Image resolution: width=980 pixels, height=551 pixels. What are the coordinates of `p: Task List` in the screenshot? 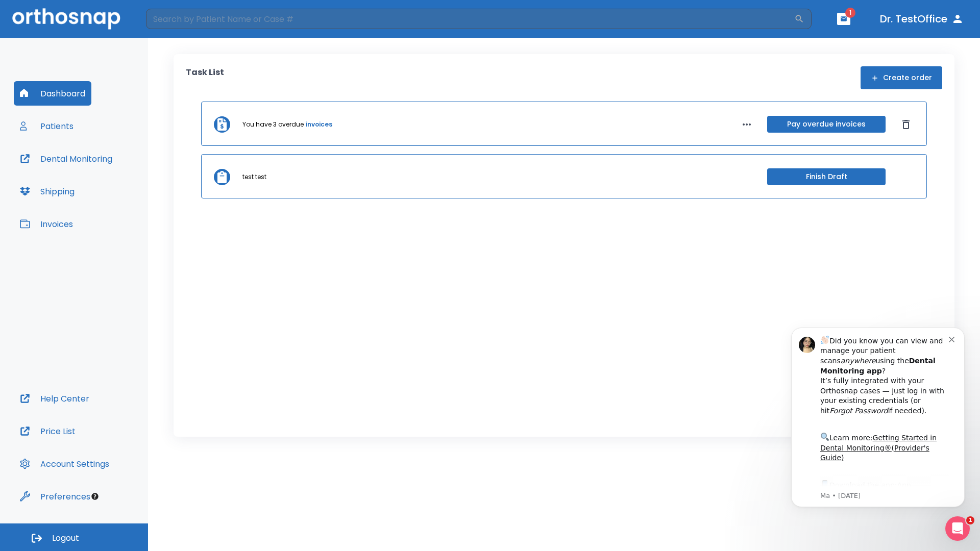 It's located at (205, 77).